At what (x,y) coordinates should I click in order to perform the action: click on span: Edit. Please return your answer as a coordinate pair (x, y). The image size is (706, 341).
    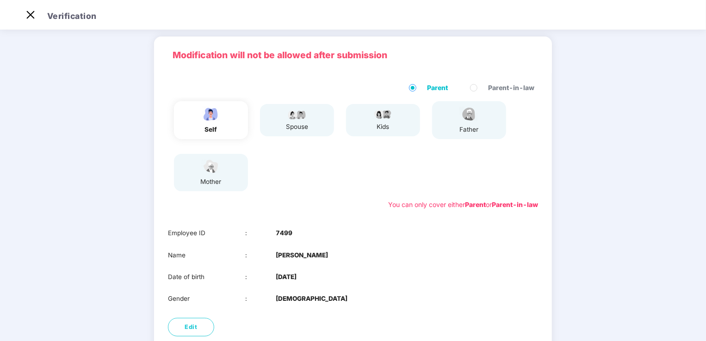
    Looking at the image, I should click on (191, 328).